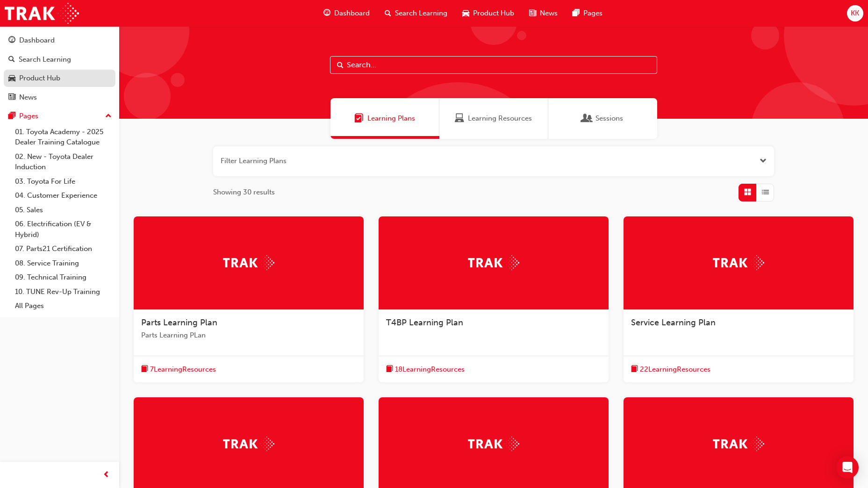  Describe the element at coordinates (670, 370) in the screenshot. I see `button: book-icon22LearningResources` at that location.